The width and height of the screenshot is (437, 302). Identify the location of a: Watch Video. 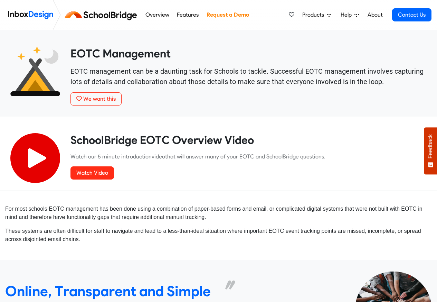
(92, 173).